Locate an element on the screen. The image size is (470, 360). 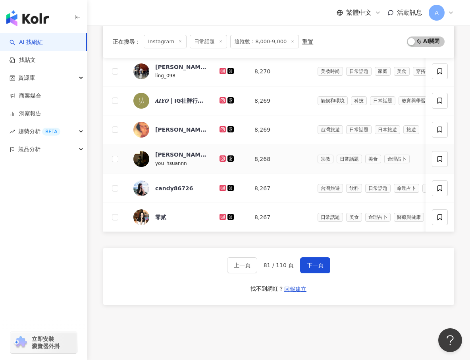
div: candy86726 is located at coordinates (174, 188).